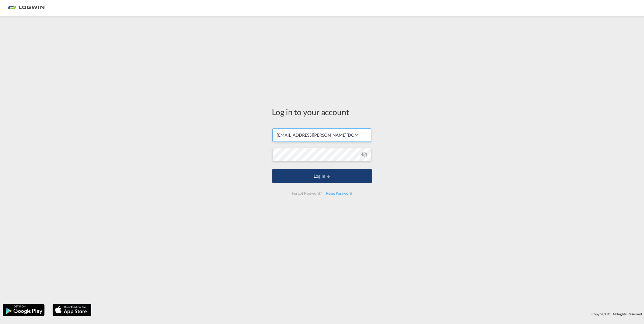 The height and width of the screenshot is (324, 644). What do you see at coordinates (322, 112) in the screenshot?
I see `div: Log in to your account` at bounding box center [322, 112].